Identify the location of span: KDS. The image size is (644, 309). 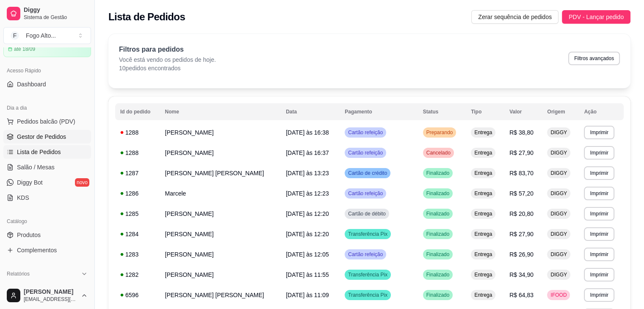
(23, 198).